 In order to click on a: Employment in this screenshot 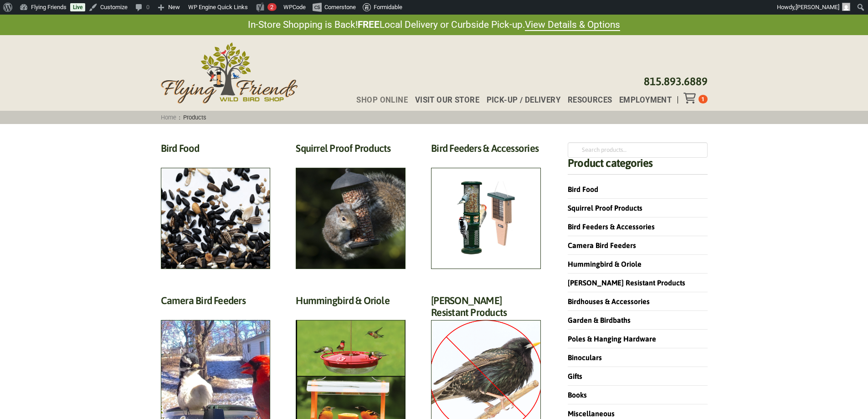, I will do `click(642, 100)`.